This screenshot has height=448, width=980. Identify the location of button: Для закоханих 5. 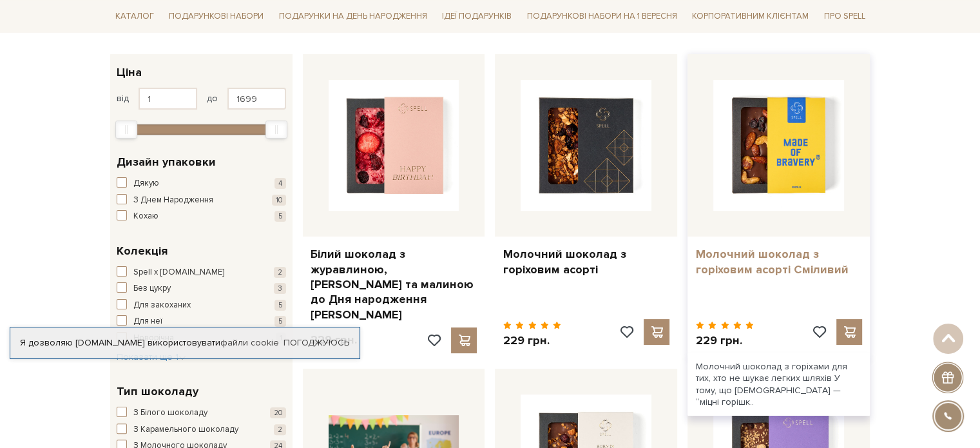
(201, 306).